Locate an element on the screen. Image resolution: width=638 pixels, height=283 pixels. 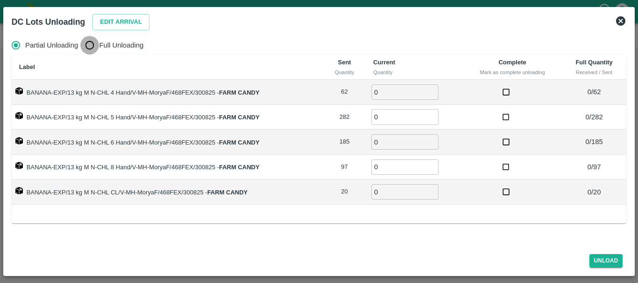
b: Sent is located at coordinates (345, 62).